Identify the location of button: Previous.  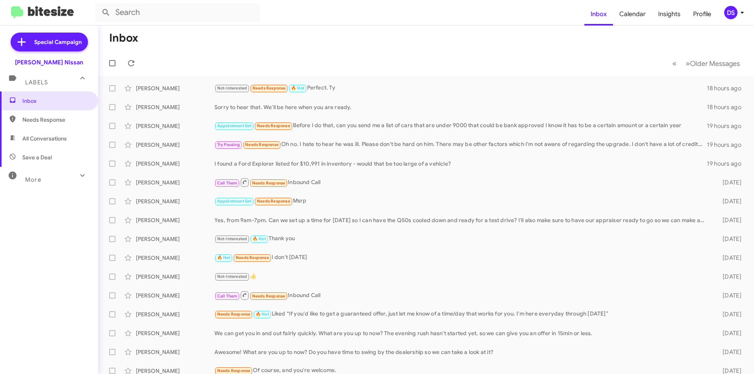
(675, 63).